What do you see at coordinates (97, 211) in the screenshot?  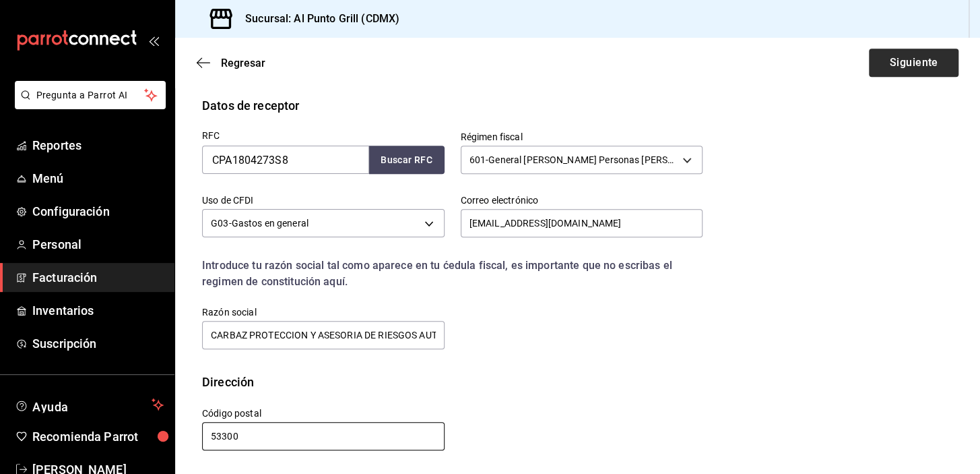 I see `span: Configuración` at bounding box center [97, 211].